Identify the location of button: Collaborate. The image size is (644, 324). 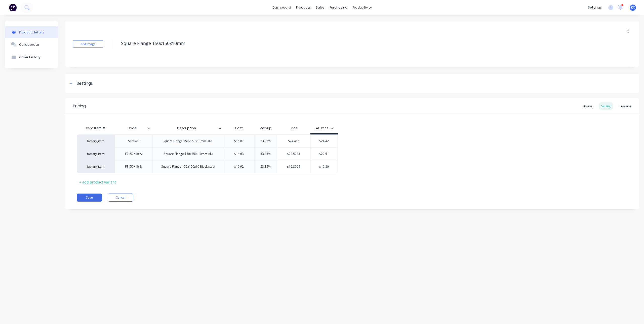
(32, 45).